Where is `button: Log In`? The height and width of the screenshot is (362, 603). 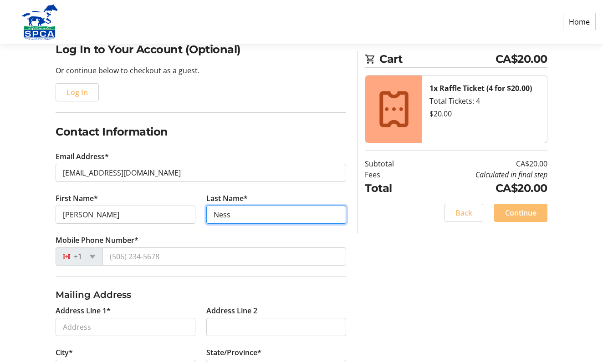
button: Log In is located at coordinates (77, 92).